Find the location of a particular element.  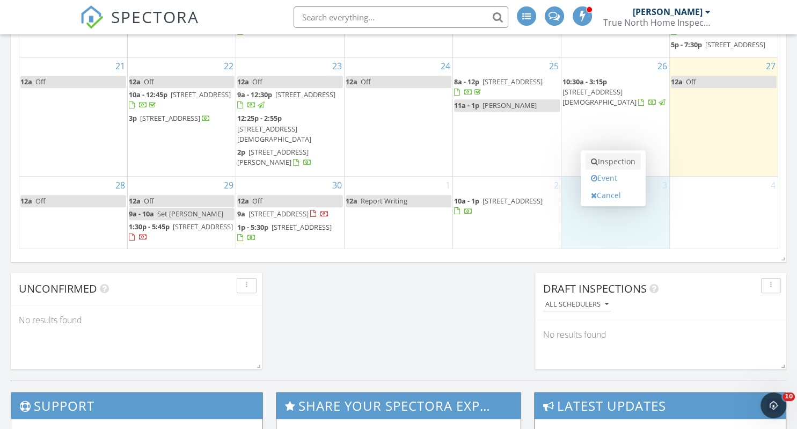

a: Event is located at coordinates (613, 178).